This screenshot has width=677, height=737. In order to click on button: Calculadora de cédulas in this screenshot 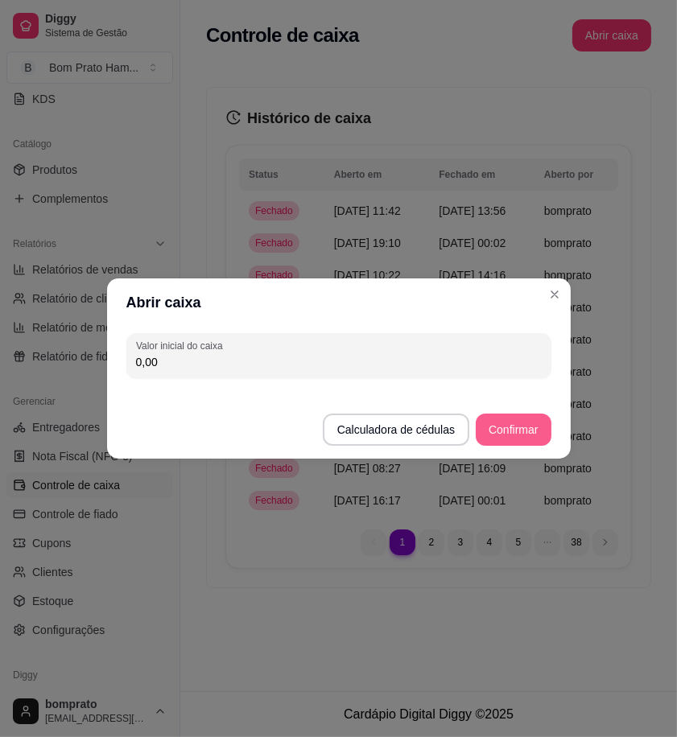, I will do `click(396, 430)`.